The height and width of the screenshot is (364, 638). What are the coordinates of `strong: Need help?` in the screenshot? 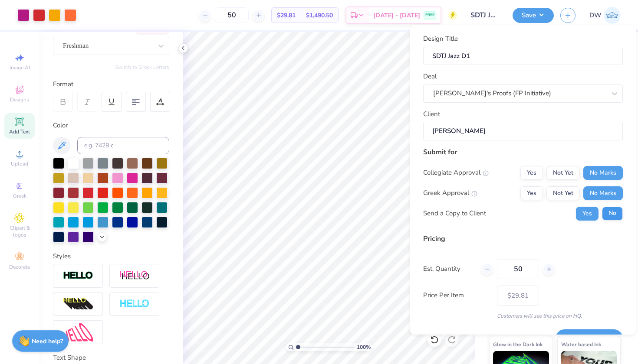 It's located at (47, 341).